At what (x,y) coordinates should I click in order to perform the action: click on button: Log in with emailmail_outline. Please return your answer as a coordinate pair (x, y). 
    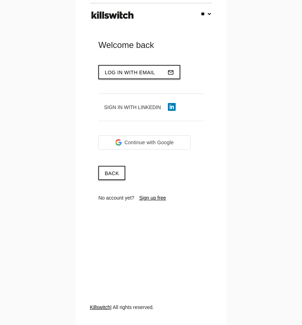
    Looking at the image, I should click on (139, 72).